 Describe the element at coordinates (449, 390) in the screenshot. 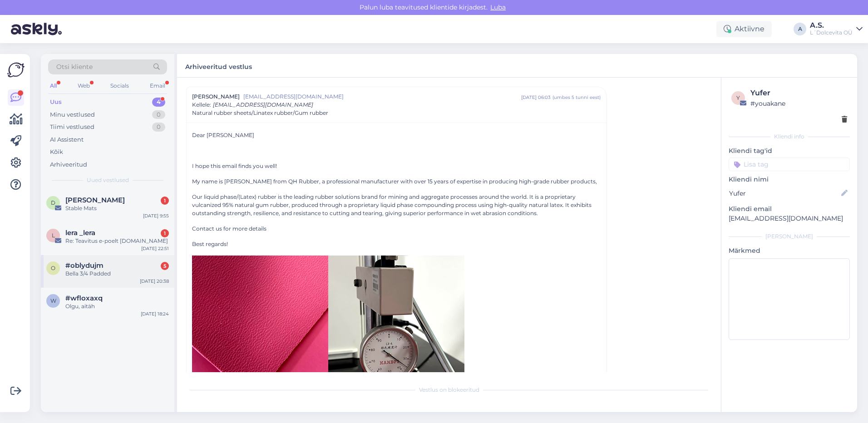

I see `span: Vestlus on blokeeritud` at that location.